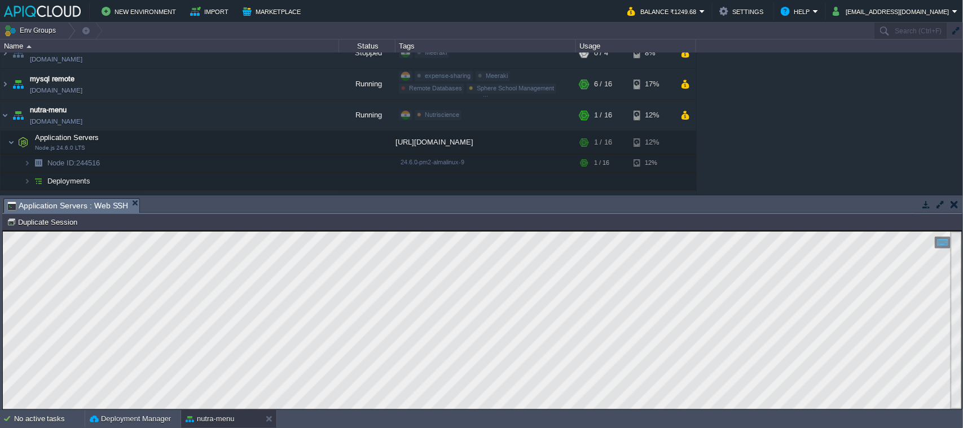 The image size is (963, 428). What do you see at coordinates (601, 205) in the screenshot?
I see `div: 1 / 8` at bounding box center [601, 205].